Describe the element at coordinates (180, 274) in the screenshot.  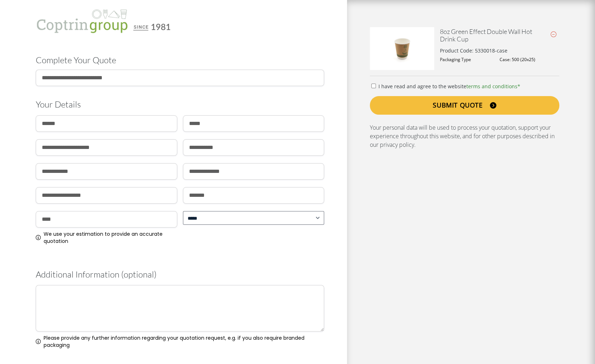
I see `h3: Additional Information (optional)` at that location.